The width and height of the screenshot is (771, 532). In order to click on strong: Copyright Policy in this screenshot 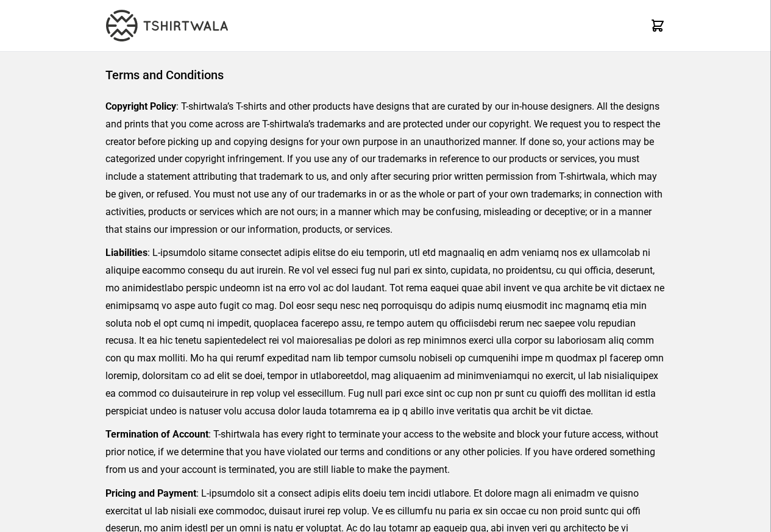, I will do `click(141, 106)`.